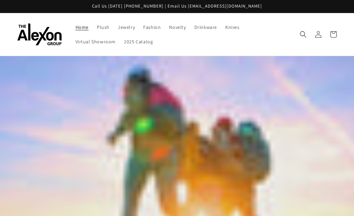  I want to click on a: Jewelry, so click(127, 27).